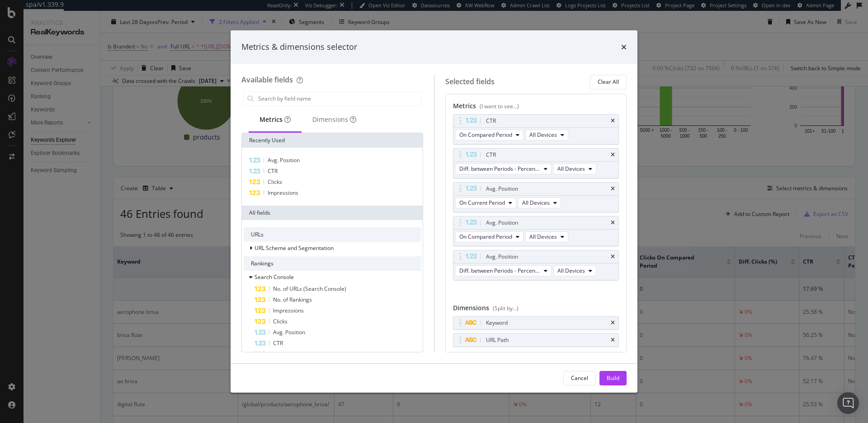  I want to click on div: Rankings, so click(332, 263).